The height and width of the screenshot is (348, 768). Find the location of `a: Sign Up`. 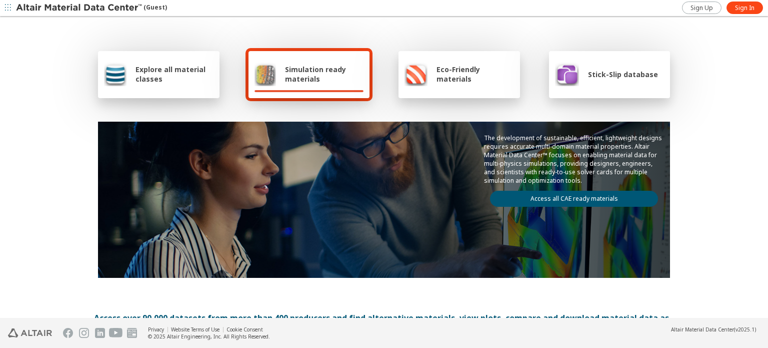

a: Sign Up is located at coordinates (702, 8).